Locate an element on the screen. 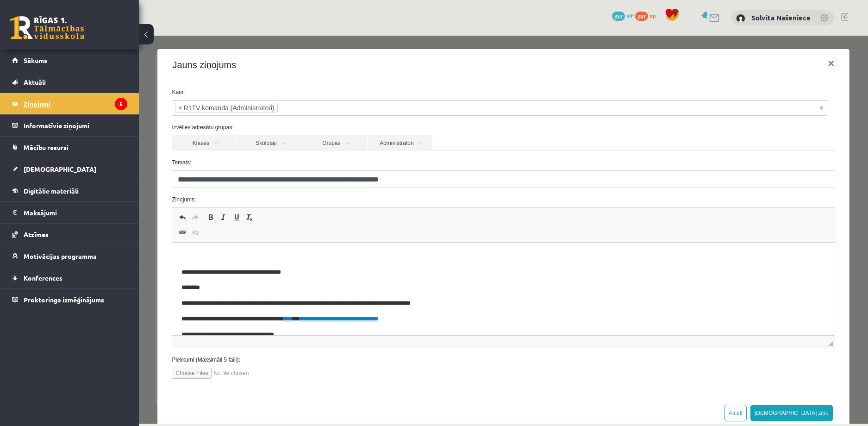  label: Ziņojums: is located at coordinates (364, 164).